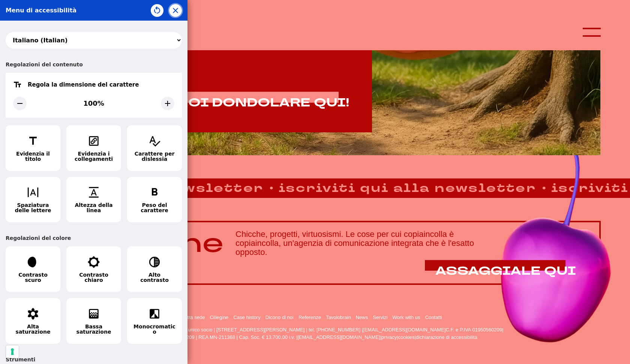 This screenshot has width=630, height=364. What do you see at coordinates (12, 351) in the screenshot?
I see `button: Le tue preferenze relative al consenso per le tecnologie di tracciamento` at bounding box center [12, 351].